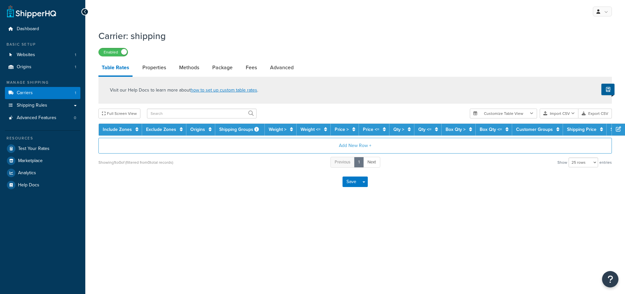  What do you see at coordinates (75, 118) in the screenshot?
I see `span: 0` at bounding box center [75, 118].